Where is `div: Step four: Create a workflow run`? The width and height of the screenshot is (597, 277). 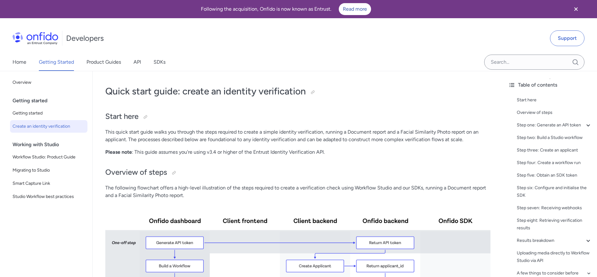
div: Step four: Create a workflow run is located at coordinates (555, 163).